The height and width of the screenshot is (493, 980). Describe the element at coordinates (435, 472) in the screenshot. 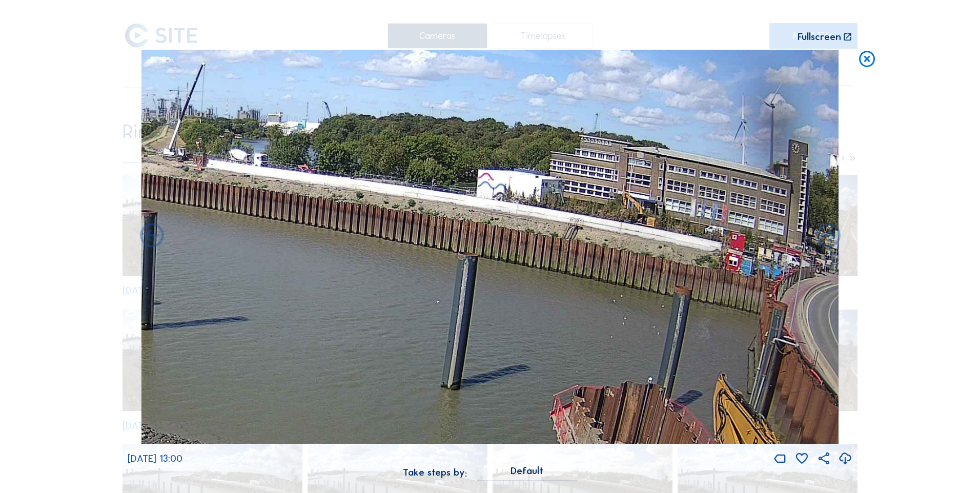

I see `div: Take steps by:` at that location.